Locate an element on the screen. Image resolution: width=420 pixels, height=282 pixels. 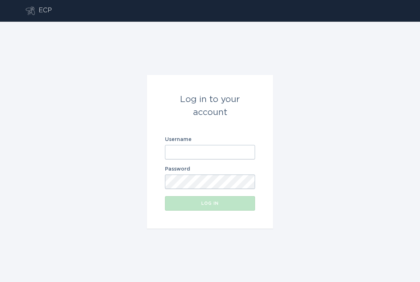
button: Go to dashboard is located at coordinates (30, 11).